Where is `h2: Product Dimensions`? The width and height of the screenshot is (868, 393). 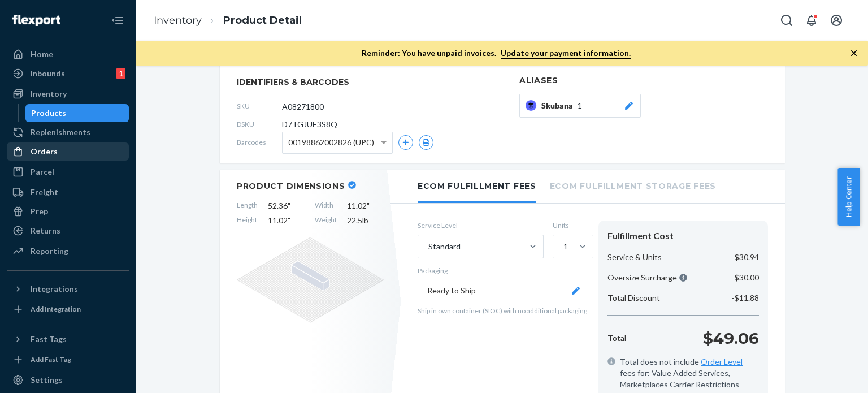 h2: Product Dimensions is located at coordinates (291, 186).